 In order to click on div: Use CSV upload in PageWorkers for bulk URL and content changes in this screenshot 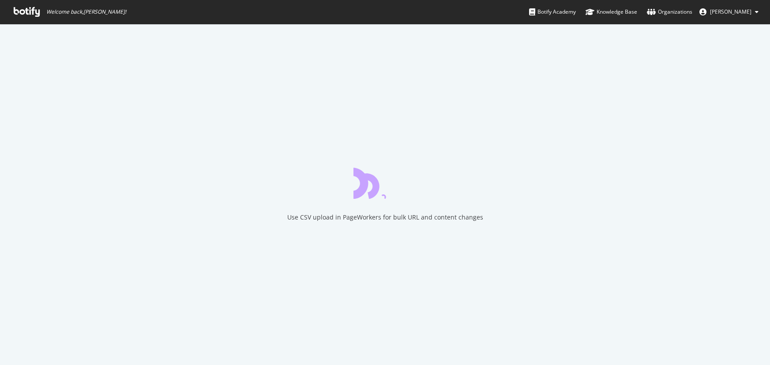, I will do `click(385, 218)`.